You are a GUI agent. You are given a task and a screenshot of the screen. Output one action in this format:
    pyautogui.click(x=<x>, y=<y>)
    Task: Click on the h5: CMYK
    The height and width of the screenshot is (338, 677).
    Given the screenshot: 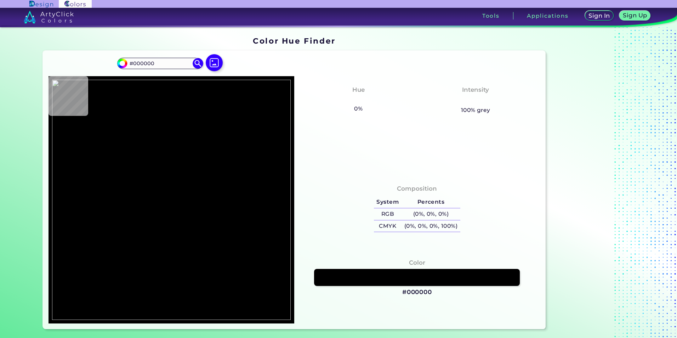 What is the action you would take?
    pyautogui.click(x=388, y=226)
    